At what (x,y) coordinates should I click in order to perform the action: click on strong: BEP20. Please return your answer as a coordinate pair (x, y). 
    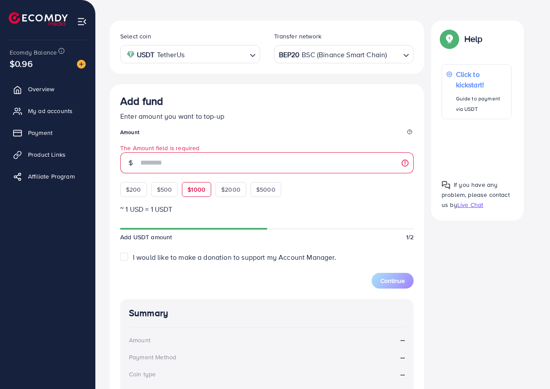
    Looking at the image, I should click on (289, 55).